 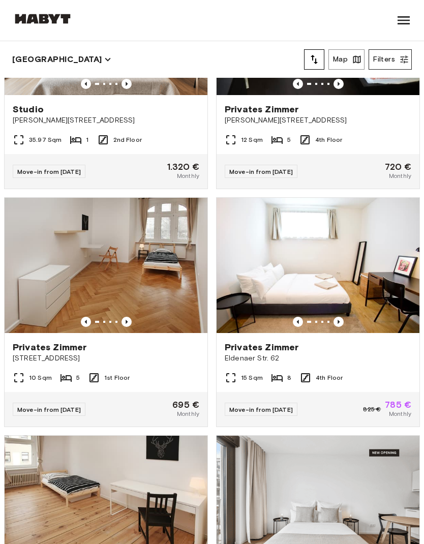 I want to click on span: 12 Sqm, so click(x=252, y=140).